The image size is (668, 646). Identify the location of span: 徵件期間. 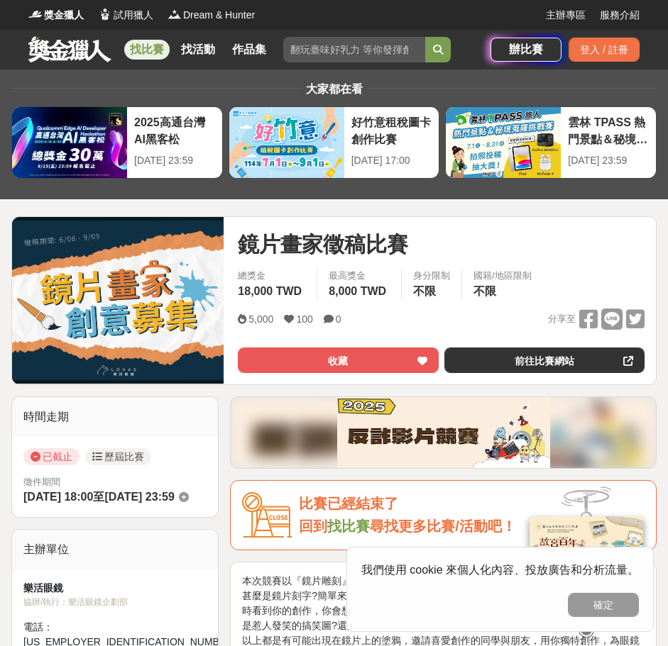
(42, 482).